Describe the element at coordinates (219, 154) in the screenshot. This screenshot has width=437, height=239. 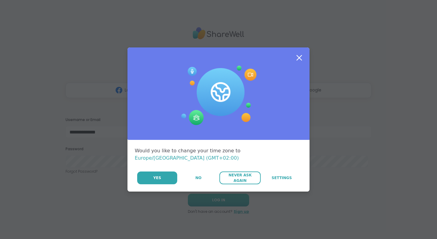
I see `div: Would you like to change your time zone to` at that location.